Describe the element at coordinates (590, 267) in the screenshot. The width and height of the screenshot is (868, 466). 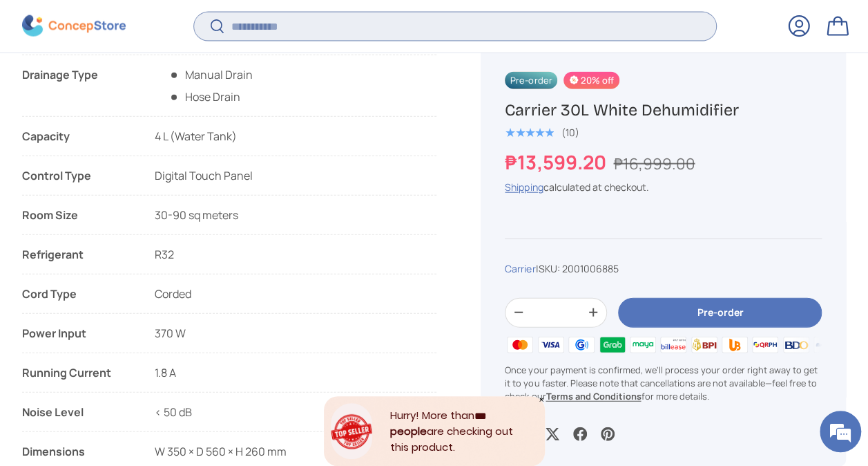
I see `span: 2001006885` at that location.